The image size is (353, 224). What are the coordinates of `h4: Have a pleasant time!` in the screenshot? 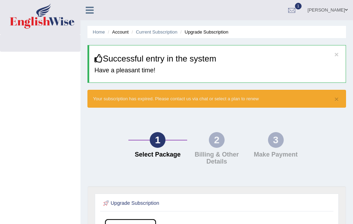 It's located at (217, 71).